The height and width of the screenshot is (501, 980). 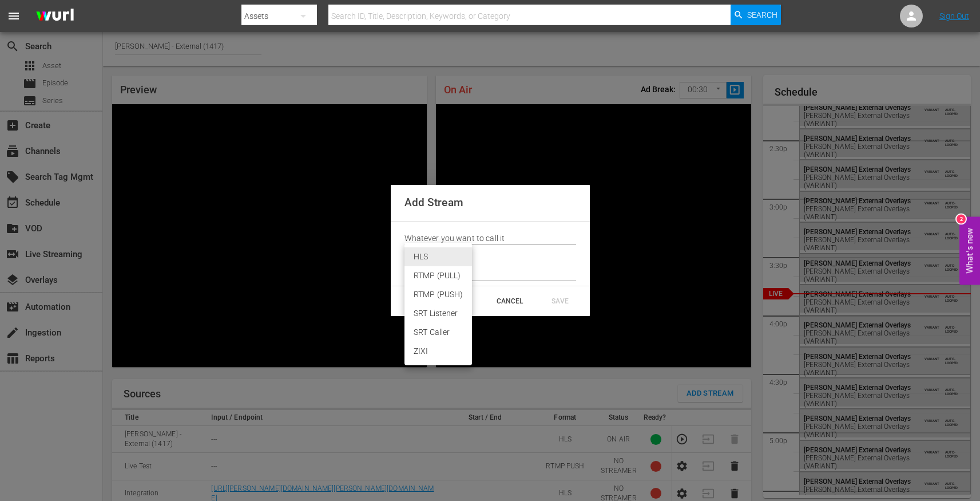 What do you see at coordinates (438, 257) in the screenshot?
I see `li: HLS` at bounding box center [438, 257].